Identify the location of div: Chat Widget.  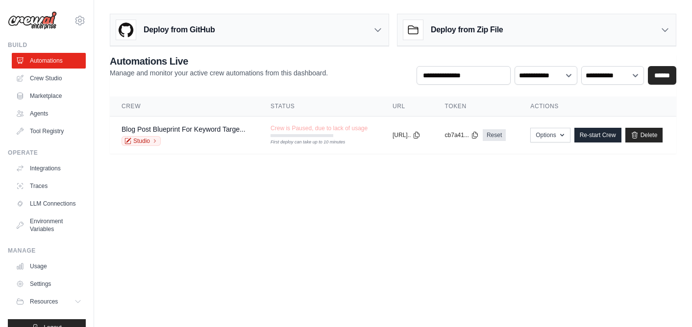
(667, 304).